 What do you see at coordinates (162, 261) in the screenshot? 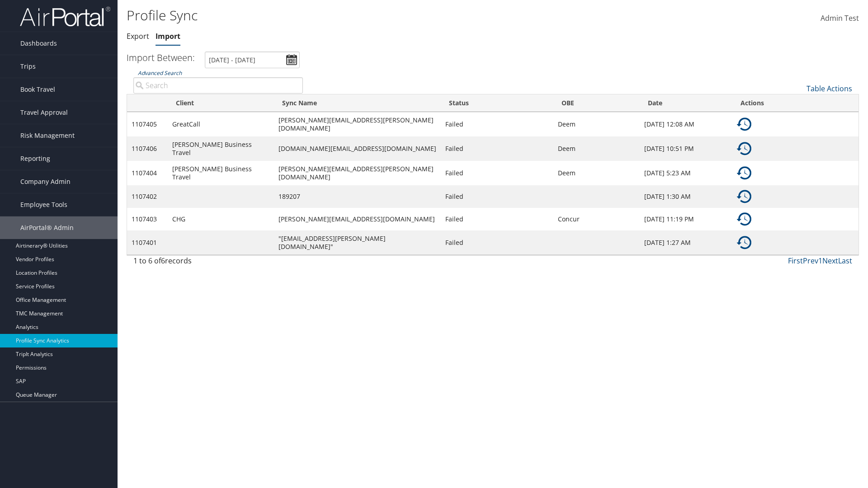
I see `span: 6` at bounding box center [162, 261].